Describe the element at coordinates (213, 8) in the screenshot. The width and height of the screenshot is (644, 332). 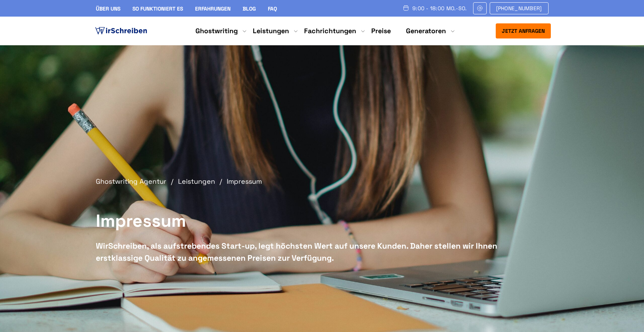
I see `a: Erfahrungen` at that location.